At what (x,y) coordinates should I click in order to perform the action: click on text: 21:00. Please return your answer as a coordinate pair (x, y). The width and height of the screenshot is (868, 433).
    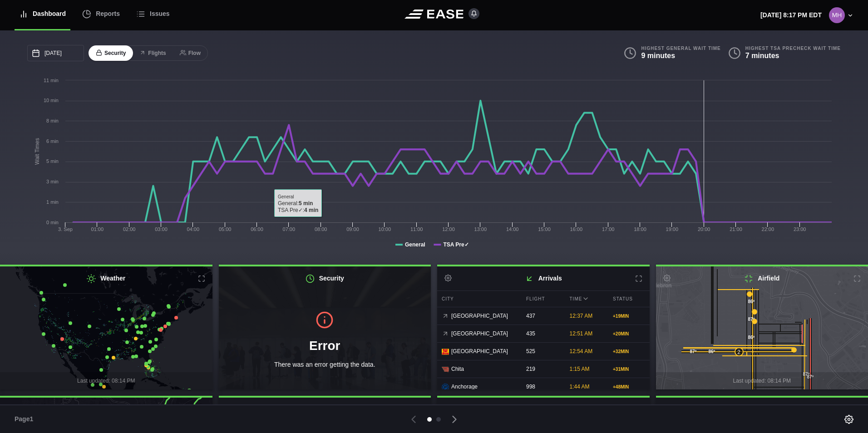
    Looking at the image, I should click on (736, 229).